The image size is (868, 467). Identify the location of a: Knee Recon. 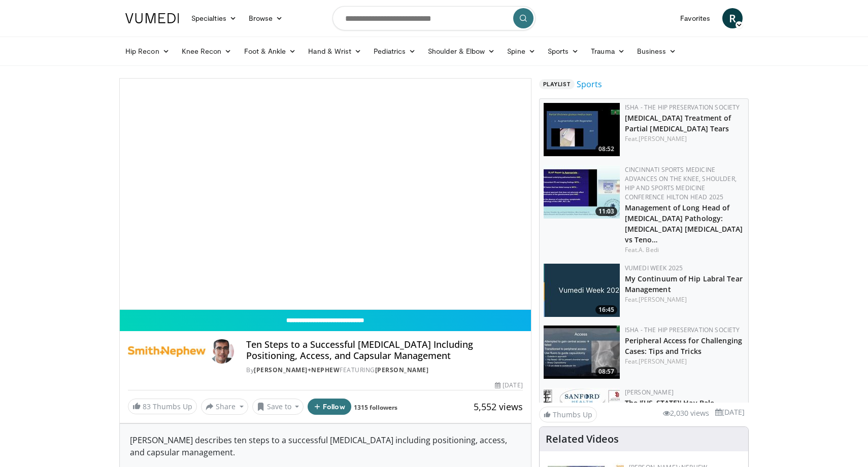
(207, 51).